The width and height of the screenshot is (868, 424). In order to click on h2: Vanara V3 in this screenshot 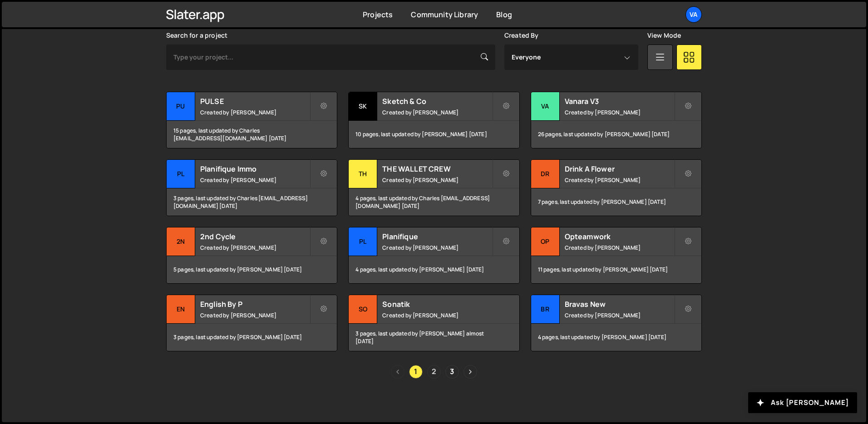, I will do `click(619, 101)`.